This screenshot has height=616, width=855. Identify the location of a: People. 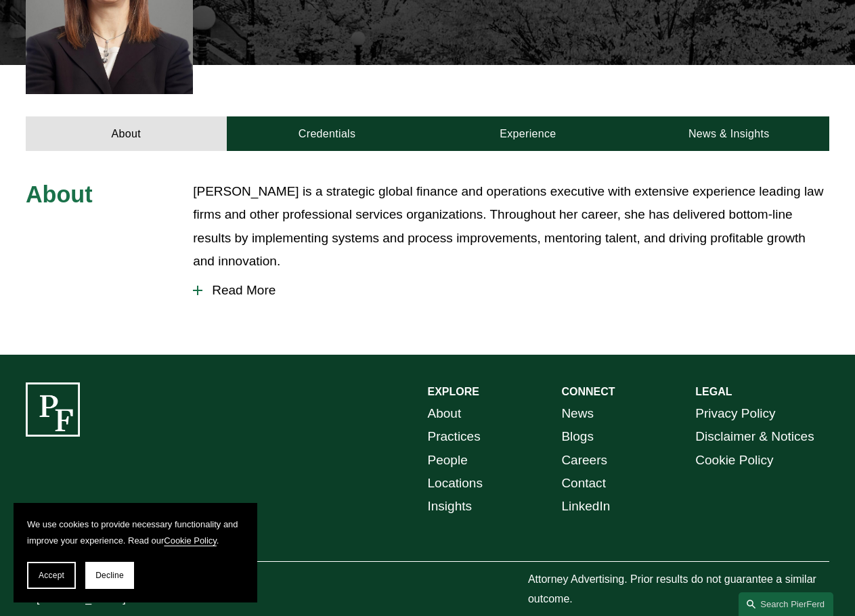
(447, 461).